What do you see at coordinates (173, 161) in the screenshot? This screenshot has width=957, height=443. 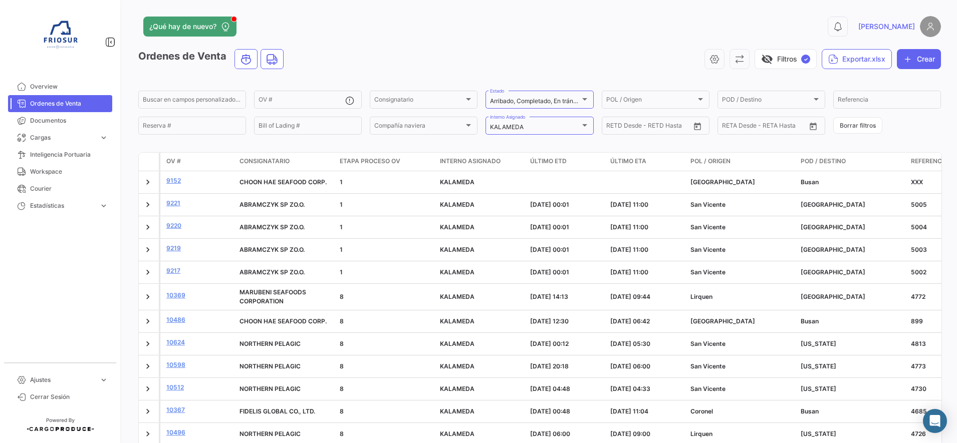 I see `span: OV #` at bounding box center [173, 161].